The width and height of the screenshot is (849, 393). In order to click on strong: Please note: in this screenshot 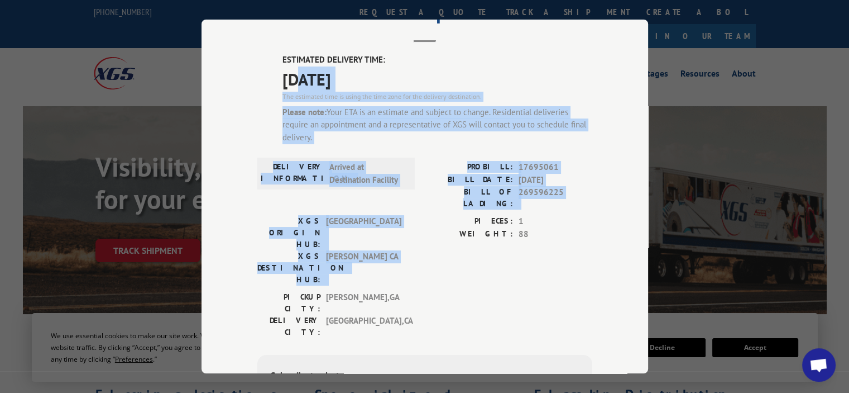, I will do `click(304, 112)`.